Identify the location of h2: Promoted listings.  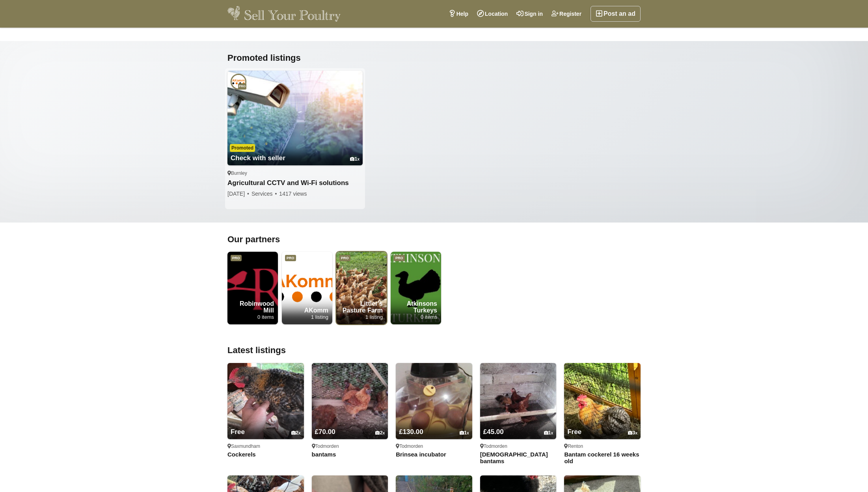
(434, 58).